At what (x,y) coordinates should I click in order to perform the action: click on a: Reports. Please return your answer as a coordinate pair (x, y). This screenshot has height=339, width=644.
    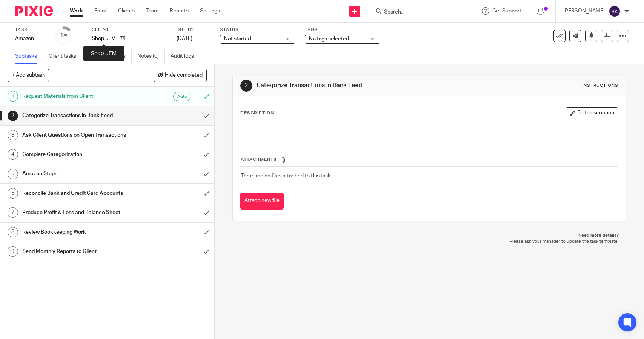
    Looking at the image, I should click on (179, 11).